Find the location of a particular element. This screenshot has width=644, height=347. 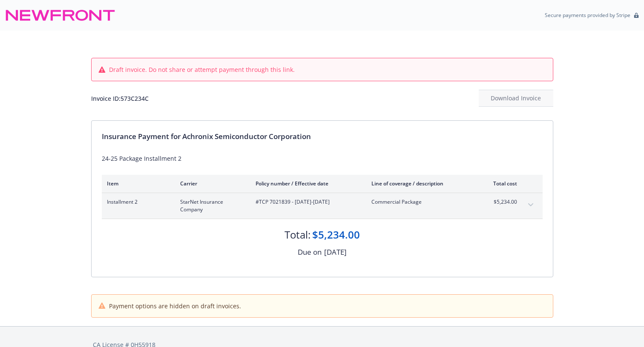

div: Item is located at coordinates (137, 183).